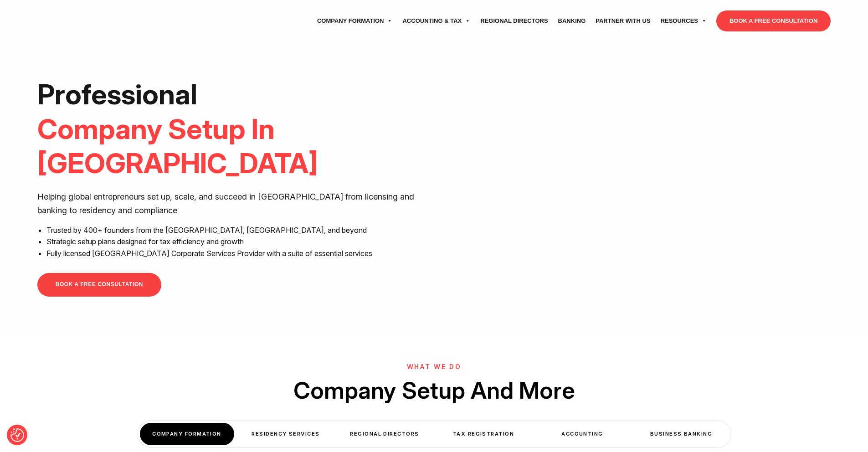  Describe the element at coordinates (187, 434) in the screenshot. I see `div: COMPANY FORMATION` at that location.